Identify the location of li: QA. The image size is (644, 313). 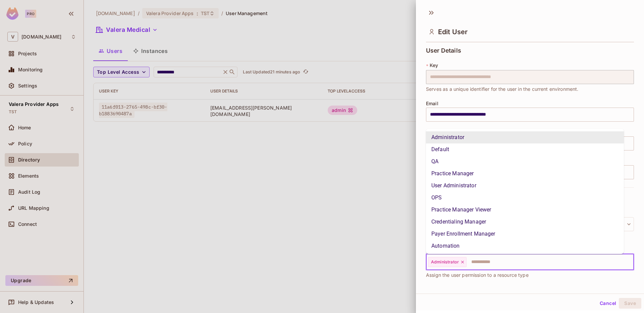
(525, 161).